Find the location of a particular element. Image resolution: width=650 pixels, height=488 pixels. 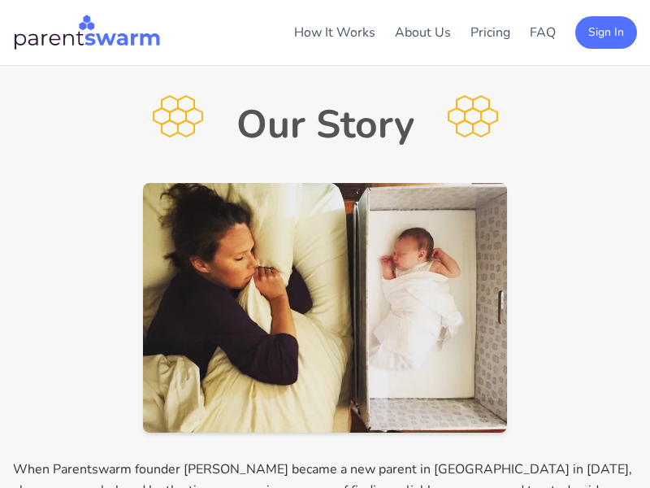

h1: Our Story is located at coordinates (325, 124).